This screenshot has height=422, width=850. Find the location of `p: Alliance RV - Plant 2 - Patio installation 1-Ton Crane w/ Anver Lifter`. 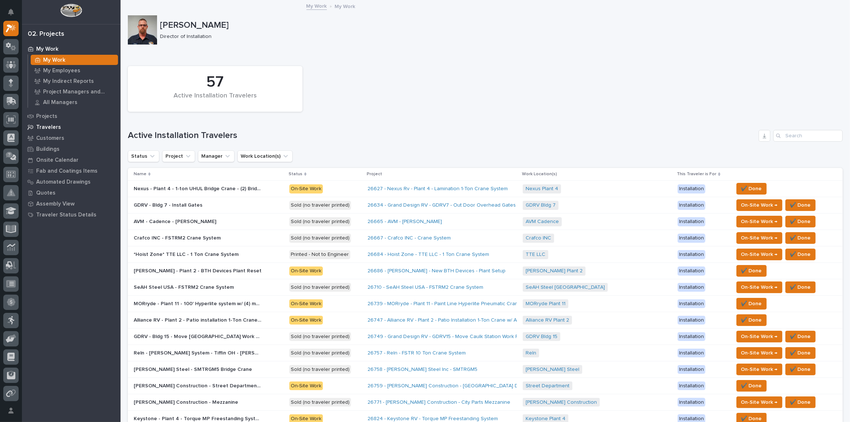

p: Alliance RV - Plant 2 - Patio installation 1-Ton Crane w/ Anver Lifter is located at coordinates (198, 320).